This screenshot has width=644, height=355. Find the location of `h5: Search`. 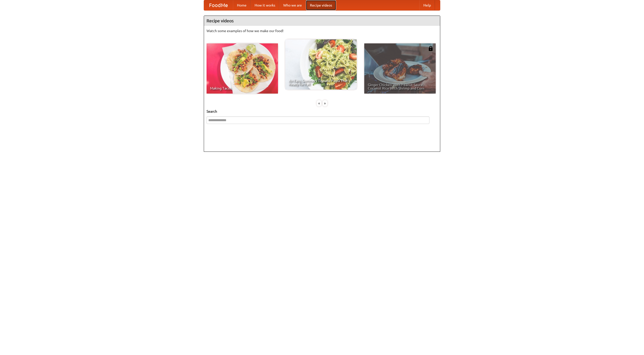

h5: Search is located at coordinates (322, 111).